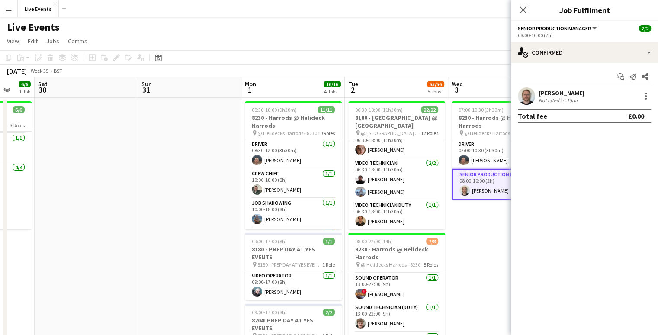  I want to click on span: 1, so click(250, 90).